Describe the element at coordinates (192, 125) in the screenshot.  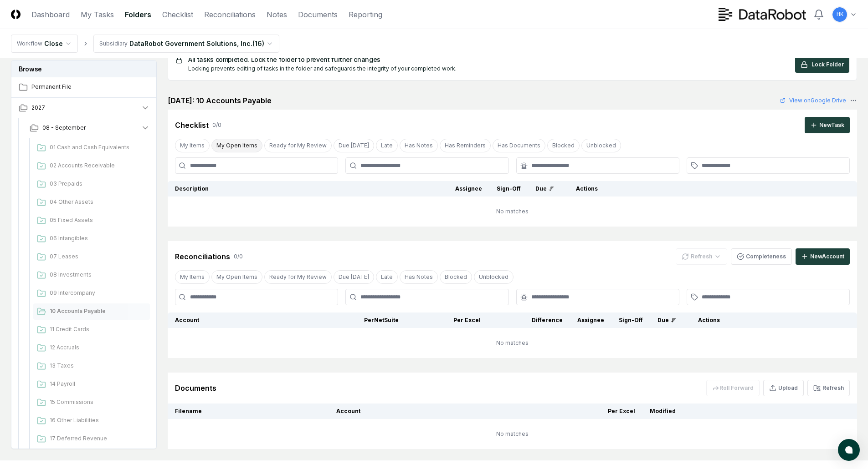
I see `div: Checklist` at that location.